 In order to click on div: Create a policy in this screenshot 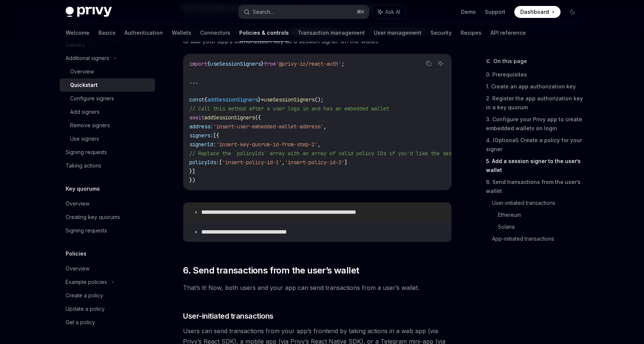, I will do `click(84, 295)`.